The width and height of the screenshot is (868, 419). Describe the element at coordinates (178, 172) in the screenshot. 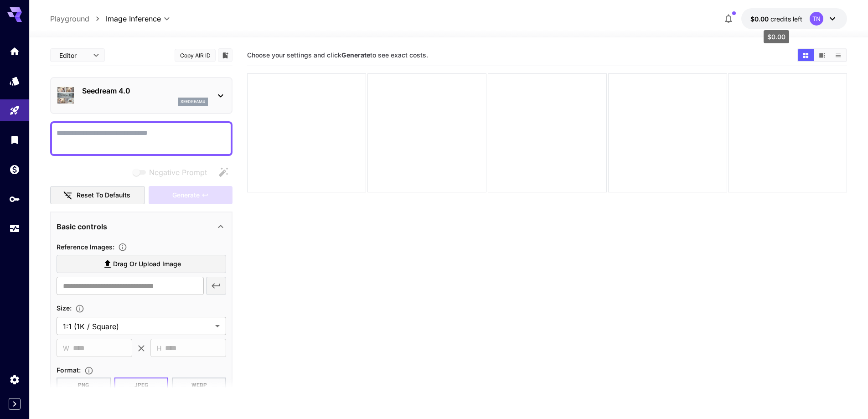

I see `span: Negative Prompt` at that location.